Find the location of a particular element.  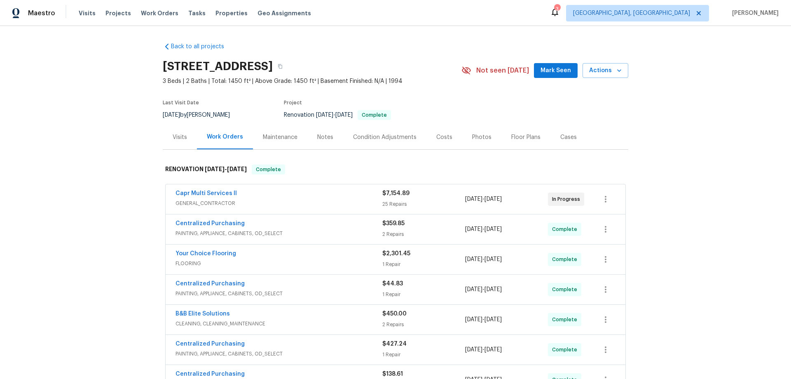

div: Photos is located at coordinates (482, 137).